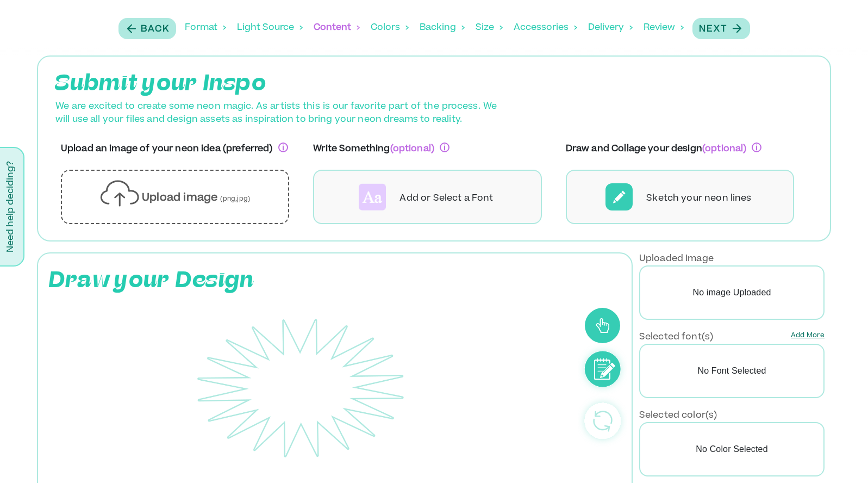  Describe the element at coordinates (807, 337) in the screenshot. I see `p: Add More` at that location.